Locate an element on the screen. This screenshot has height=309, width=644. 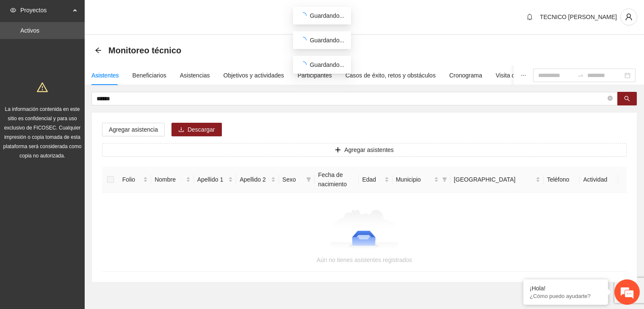
div: Asistentes is located at coordinates (105, 75).